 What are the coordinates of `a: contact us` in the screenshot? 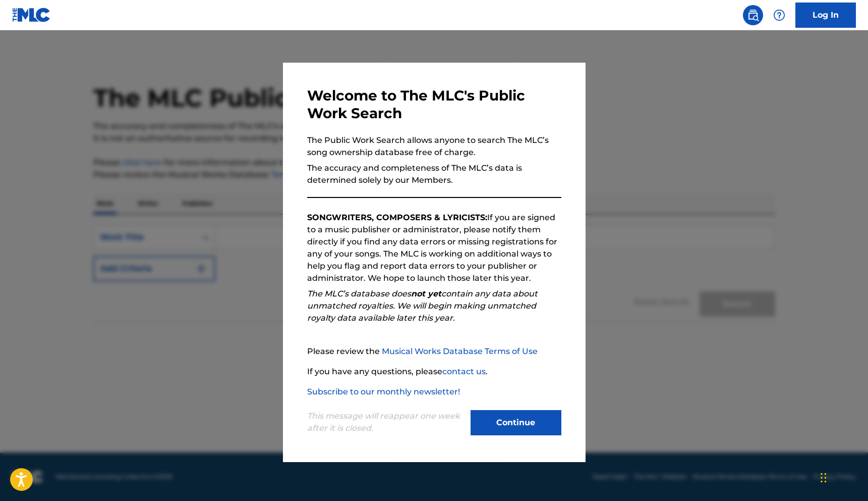 It's located at (464, 371).